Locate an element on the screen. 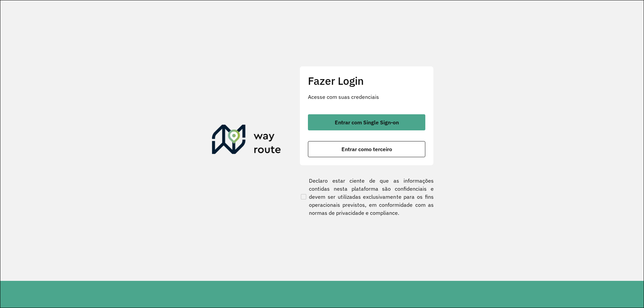 This screenshot has width=644, height=308. span: Entrar como terceiro is located at coordinates (367, 149).